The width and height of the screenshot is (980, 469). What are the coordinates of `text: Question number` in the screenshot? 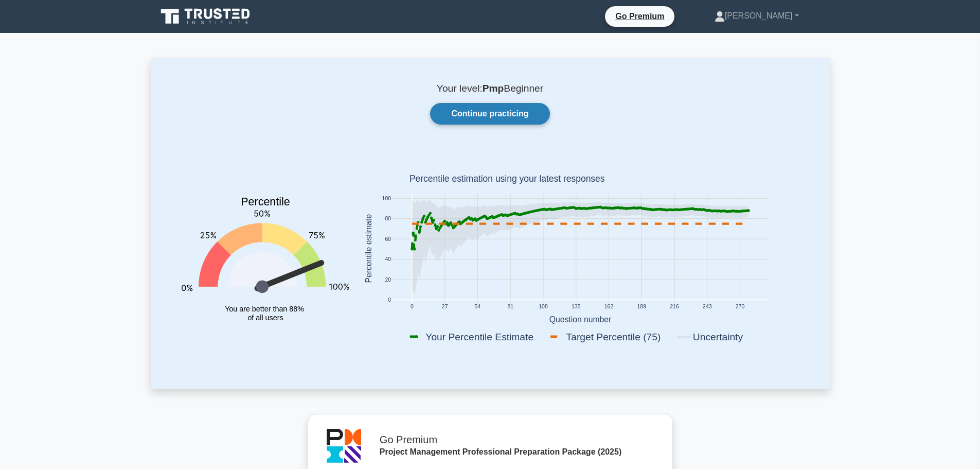 It's located at (580, 319).